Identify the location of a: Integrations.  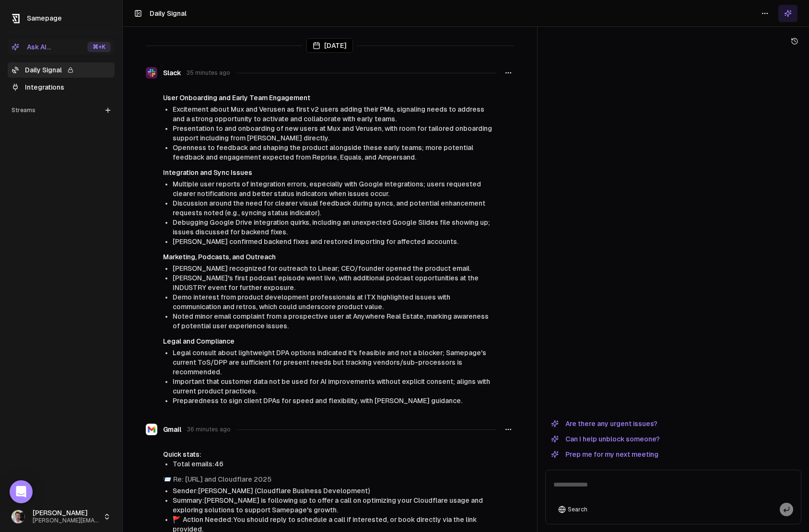
(61, 88).